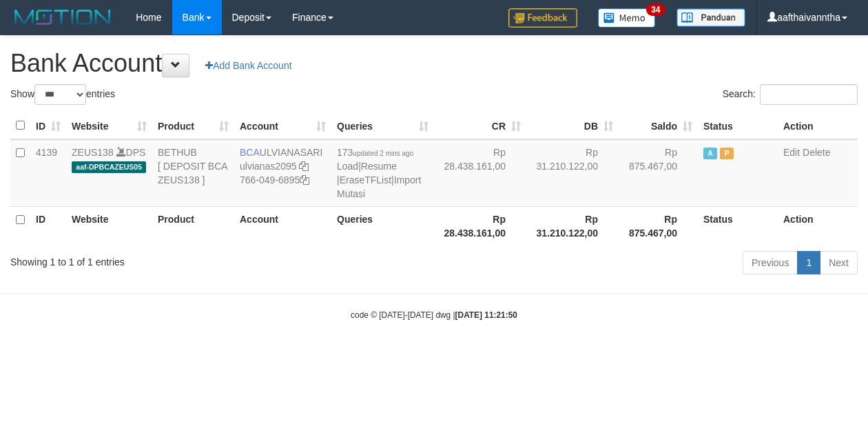 The height and width of the screenshot is (442, 868). What do you see at coordinates (48, 173) in the screenshot?
I see `td: 4139` at bounding box center [48, 173].